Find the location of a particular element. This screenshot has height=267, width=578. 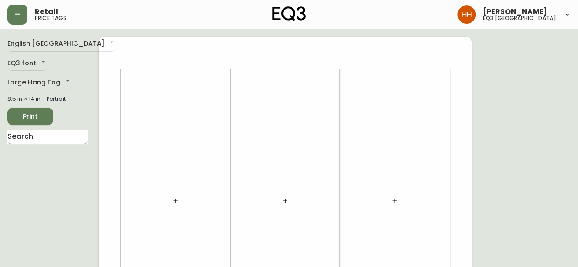

span: Print is located at coordinates (30, 117).